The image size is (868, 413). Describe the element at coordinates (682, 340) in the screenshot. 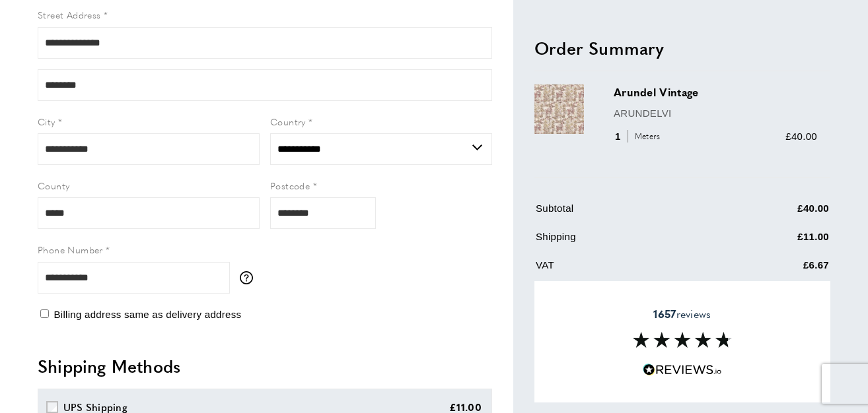

I see `img: Reviews section` at that location.